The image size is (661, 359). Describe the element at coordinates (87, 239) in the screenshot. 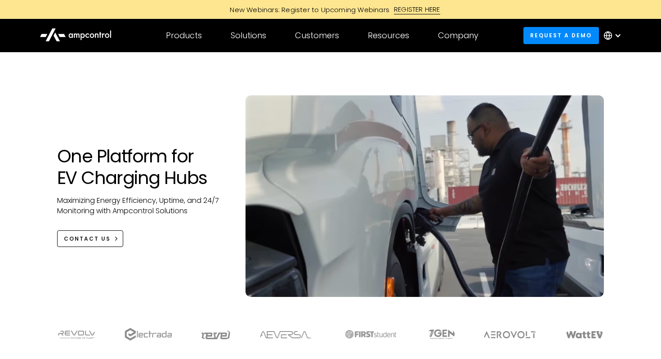

I see `div: CONTACT US` at that location.